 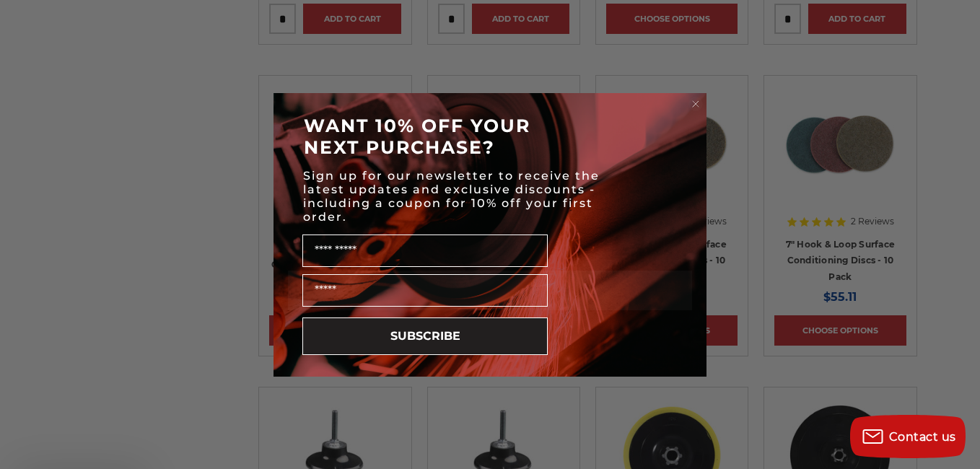 I want to click on button: SUBSCRIBE, so click(x=425, y=336).